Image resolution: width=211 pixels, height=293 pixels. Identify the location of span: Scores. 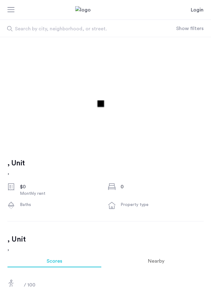
(54, 261).